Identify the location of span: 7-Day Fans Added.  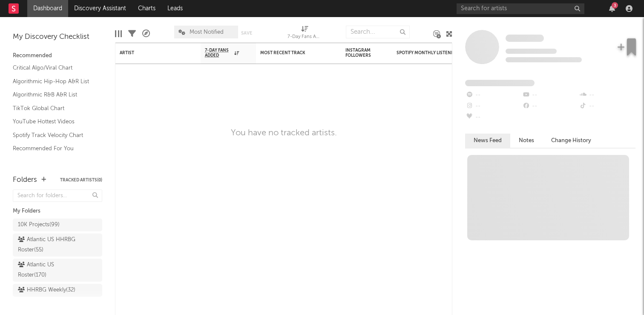
(219, 53).